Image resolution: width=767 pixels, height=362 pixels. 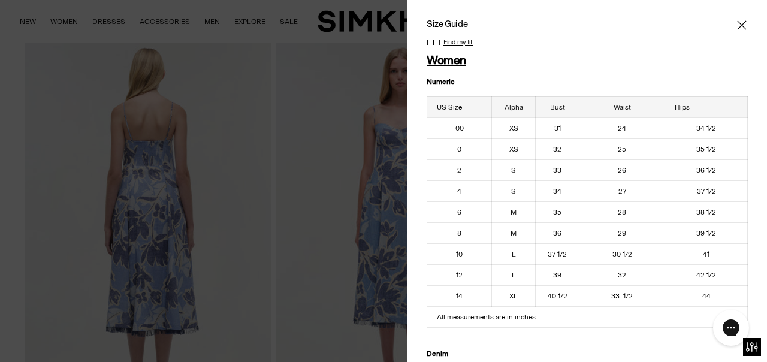 What do you see at coordinates (437, 353) in the screenshot?
I see `strong: Denim` at bounding box center [437, 353].